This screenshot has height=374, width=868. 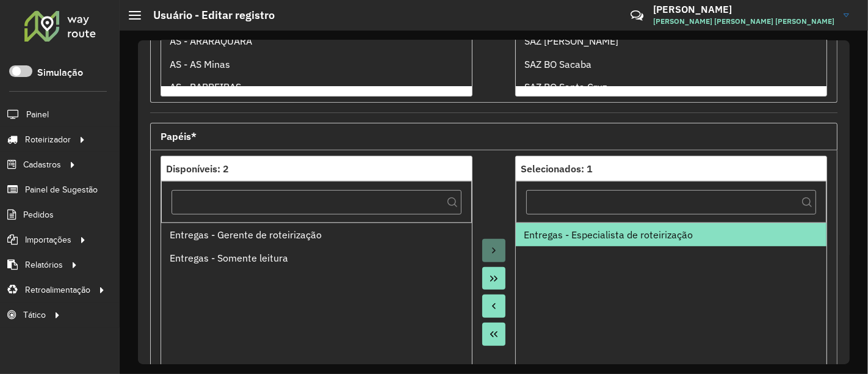 What do you see at coordinates (317, 86) in the screenshot?
I see `div: AS - BARREIRAS` at bounding box center [317, 86].